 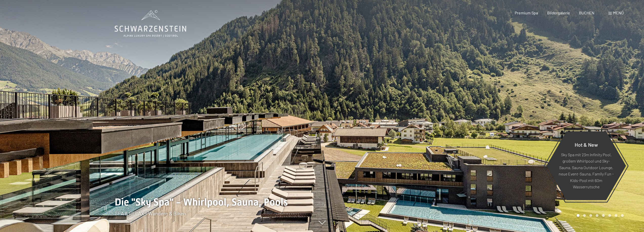 I want to click on p: Sky Spa mit 23m Infinity Pool, großem Whirlpool und Sky-Sauna, Sauna Outdoor Lounge, neue Event-S..., so click(x=586, y=171).